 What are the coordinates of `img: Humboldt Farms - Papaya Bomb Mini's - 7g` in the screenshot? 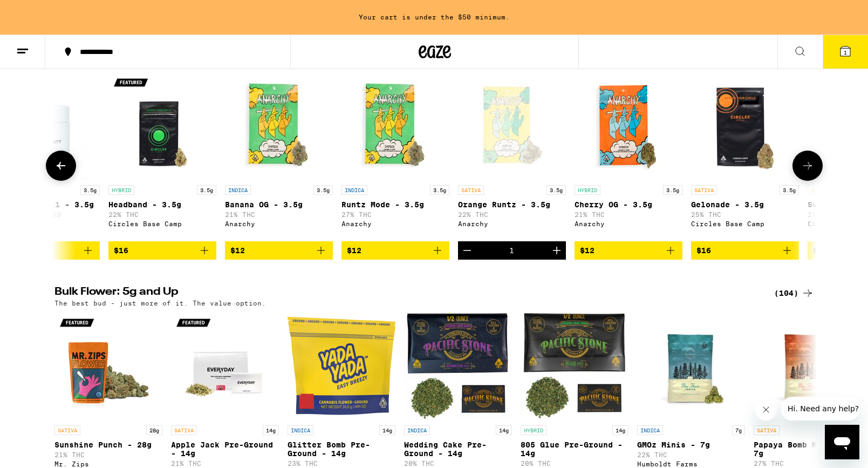 It's located at (807, 366).